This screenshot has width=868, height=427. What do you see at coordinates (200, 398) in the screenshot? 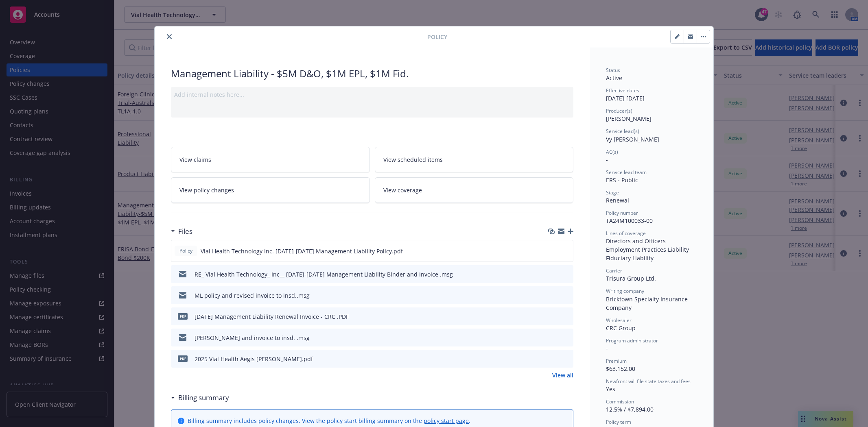
I see `div: Billing summary` at bounding box center [200, 398].